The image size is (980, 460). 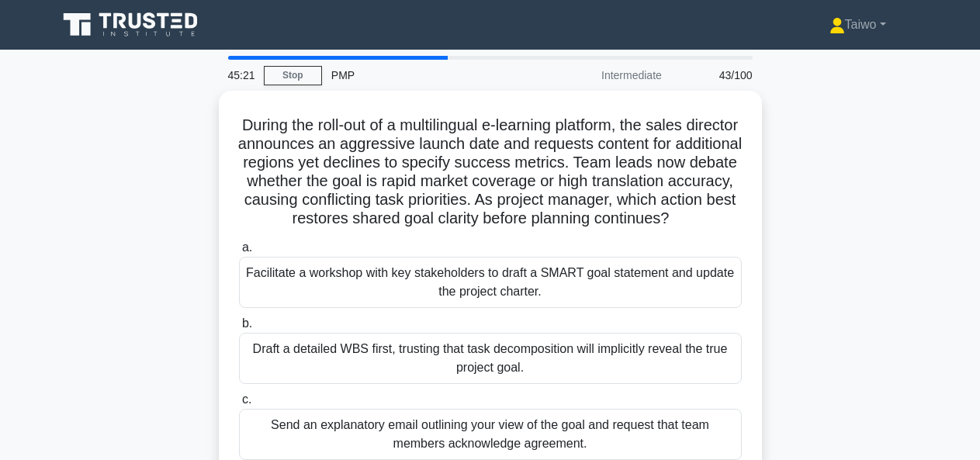 I want to click on a: Stop, so click(x=293, y=76).